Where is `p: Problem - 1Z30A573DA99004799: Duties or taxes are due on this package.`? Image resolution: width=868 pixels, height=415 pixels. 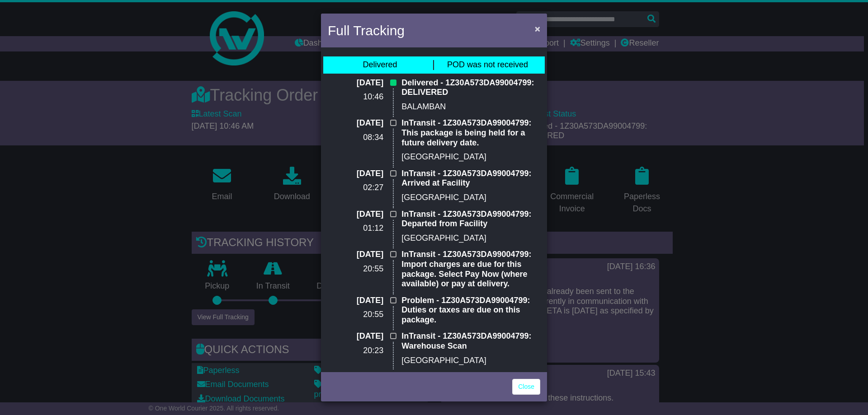
p: Problem - 1Z30A573DA99004799: Duties or taxes are due on this package. is located at coordinates (471, 310).